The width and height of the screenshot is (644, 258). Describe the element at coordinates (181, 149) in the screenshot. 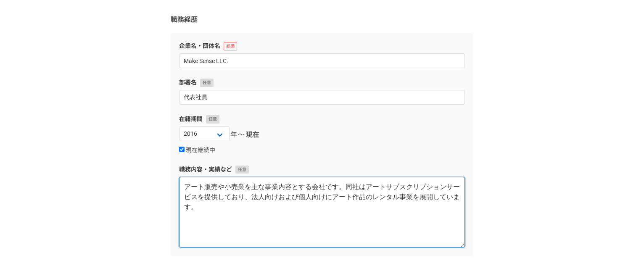

I see `input: 現在継続中` at that location.